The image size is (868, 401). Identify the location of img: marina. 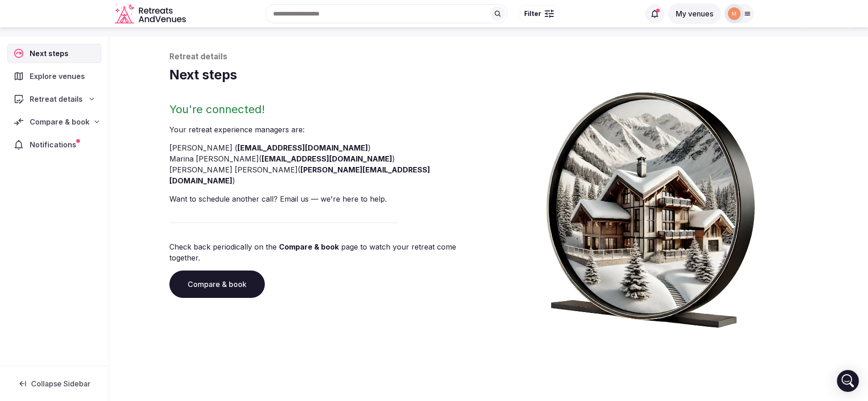
(734, 14).